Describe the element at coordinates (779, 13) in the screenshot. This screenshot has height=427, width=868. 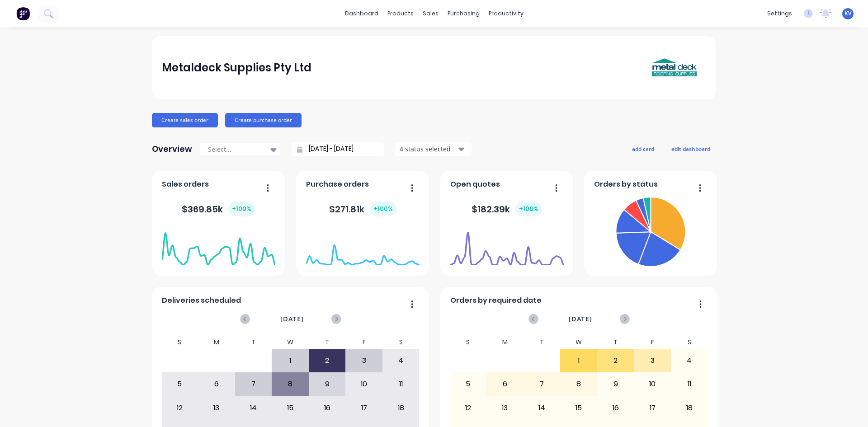
I see `div: settings` at that location.